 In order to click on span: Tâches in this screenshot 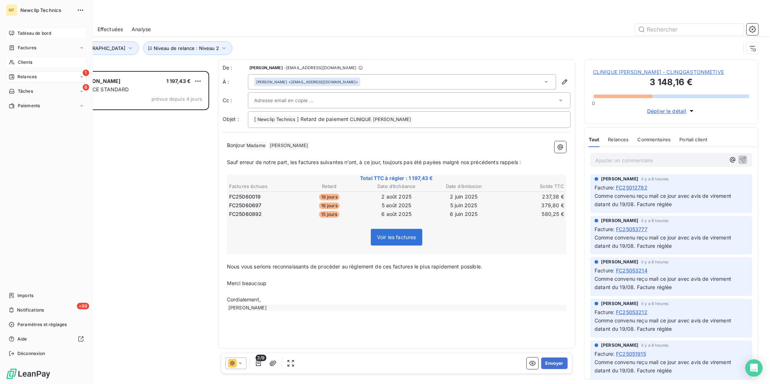, I will do `click(25, 91)`.